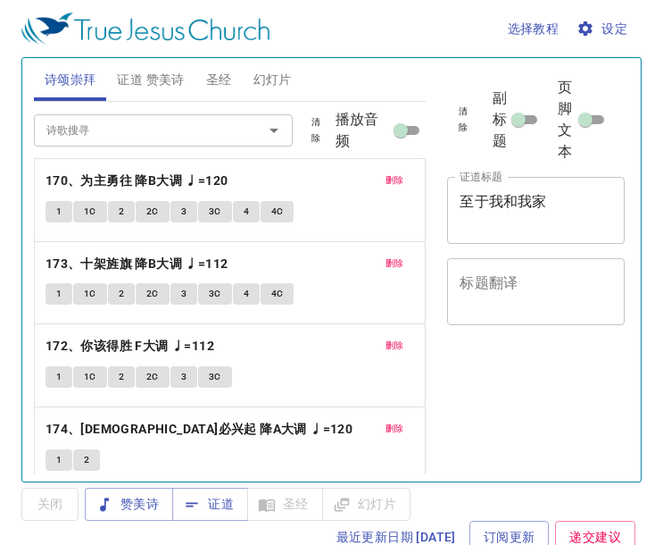 Image resolution: width=663 pixels, height=545 pixels. What do you see at coordinates (129, 345) in the screenshot?
I see `b: 172、你该得胜 F大调 ♩=112` at bounding box center [129, 345].